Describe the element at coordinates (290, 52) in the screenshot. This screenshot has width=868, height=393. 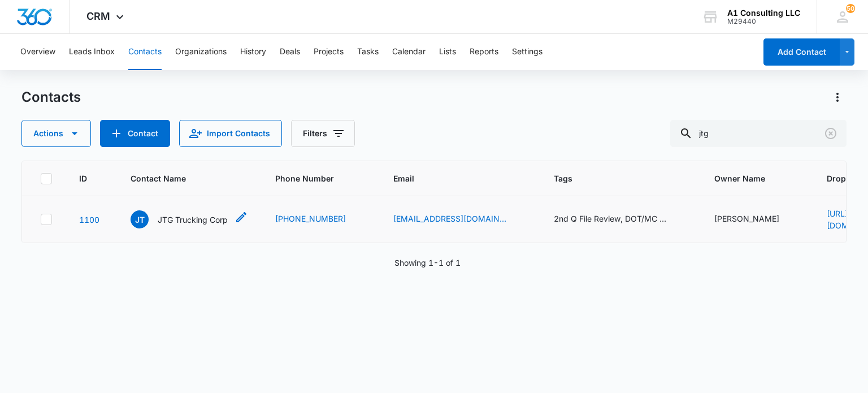
I see `button: Deals` at that location.